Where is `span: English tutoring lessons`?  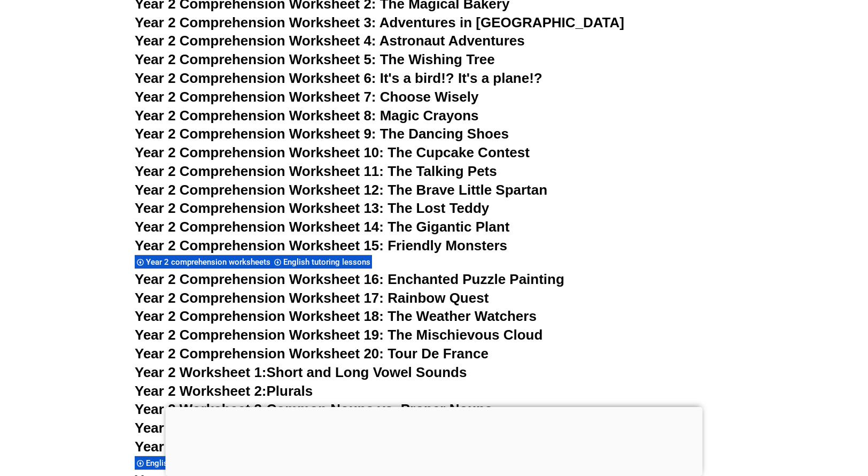
span: English tutoring lessons is located at coordinates (328, 262).